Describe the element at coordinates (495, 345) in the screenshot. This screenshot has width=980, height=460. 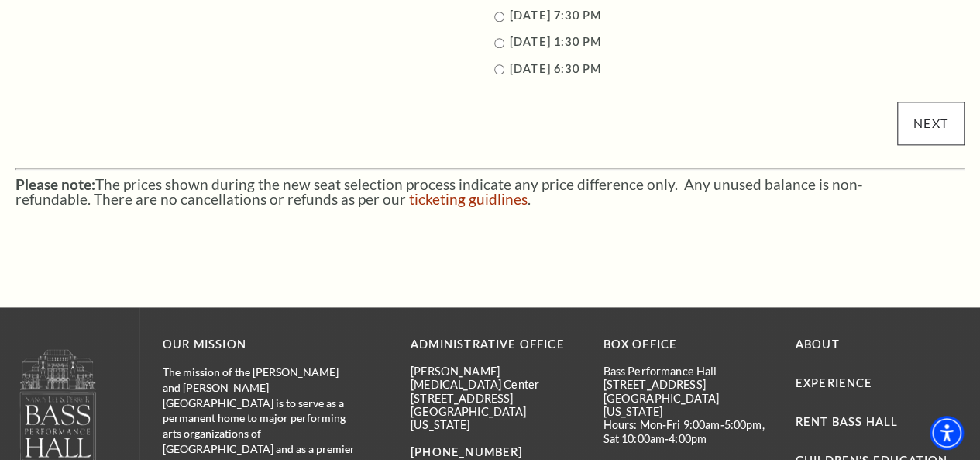
I see `p: Administrative Office` at that location.